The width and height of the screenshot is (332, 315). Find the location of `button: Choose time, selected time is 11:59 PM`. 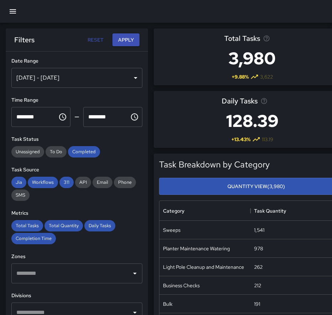

button: Choose time, selected time is 11:59 PM is located at coordinates (134, 117).